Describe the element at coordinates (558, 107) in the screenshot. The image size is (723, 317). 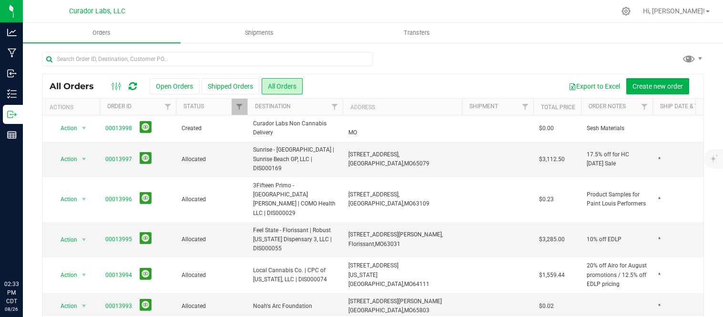
I see `a: Total Price` at that location.